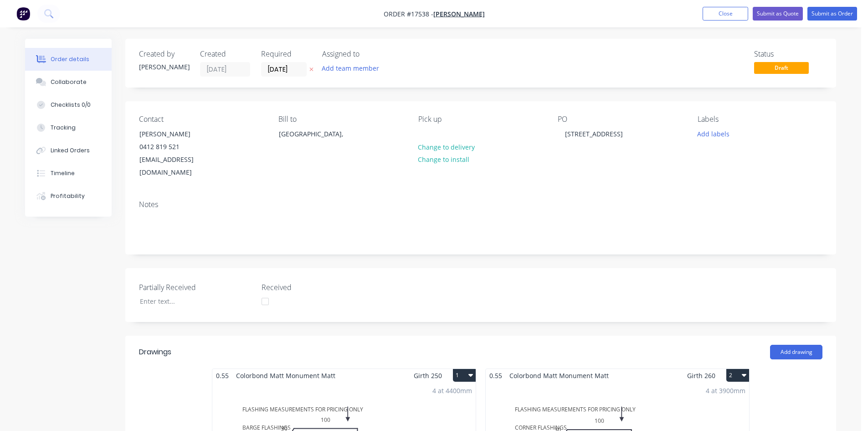  I want to click on button: Order details, so click(68, 59).